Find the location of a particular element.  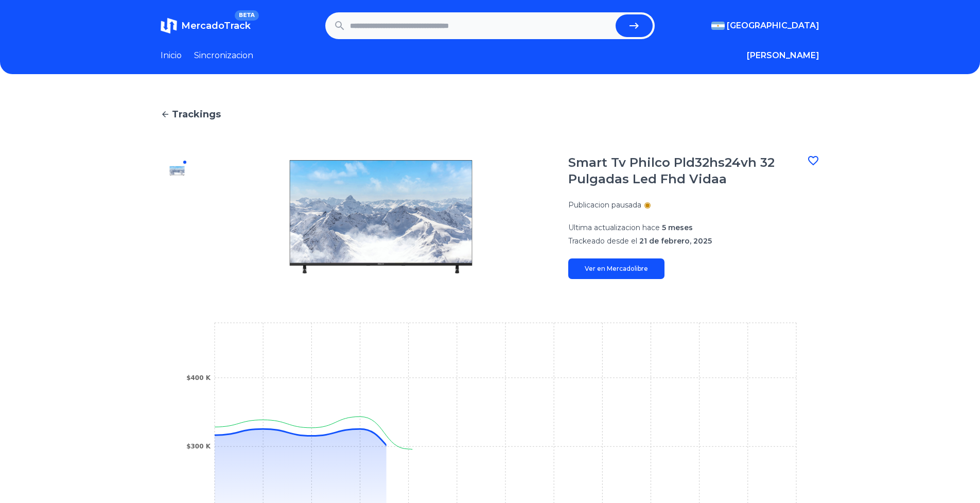

img: MercadoTrack is located at coordinates (168, 26).